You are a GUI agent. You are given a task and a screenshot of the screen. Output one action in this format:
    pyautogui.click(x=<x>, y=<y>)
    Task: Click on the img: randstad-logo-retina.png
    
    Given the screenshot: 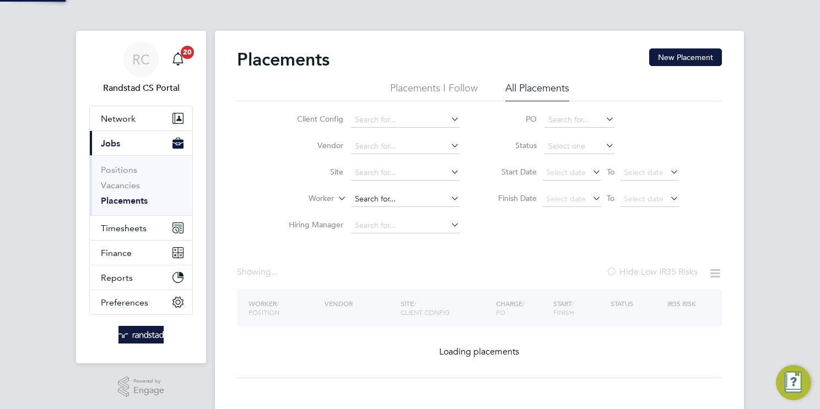 What is the action you would take?
    pyautogui.click(x=141, y=335)
    